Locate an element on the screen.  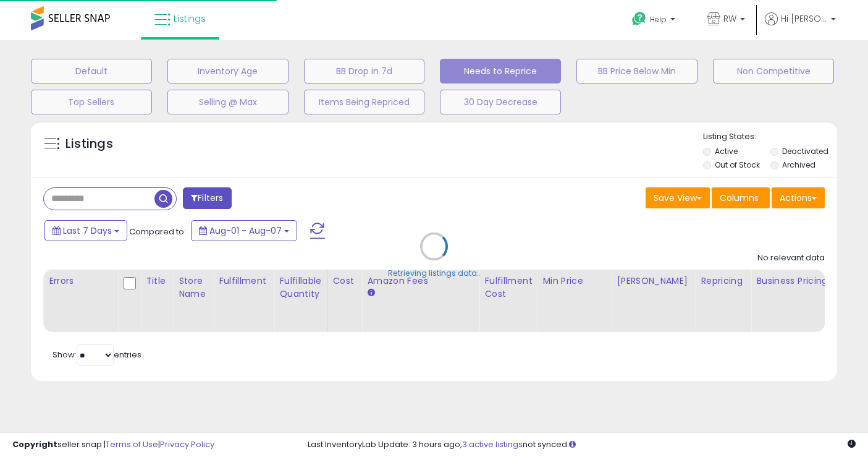
button: Items Being Repriced is located at coordinates (365, 102).